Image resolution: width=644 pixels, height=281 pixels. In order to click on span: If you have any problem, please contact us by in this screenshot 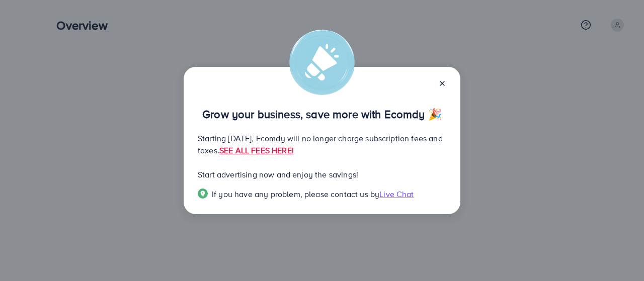, I will do `click(295, 194)`.